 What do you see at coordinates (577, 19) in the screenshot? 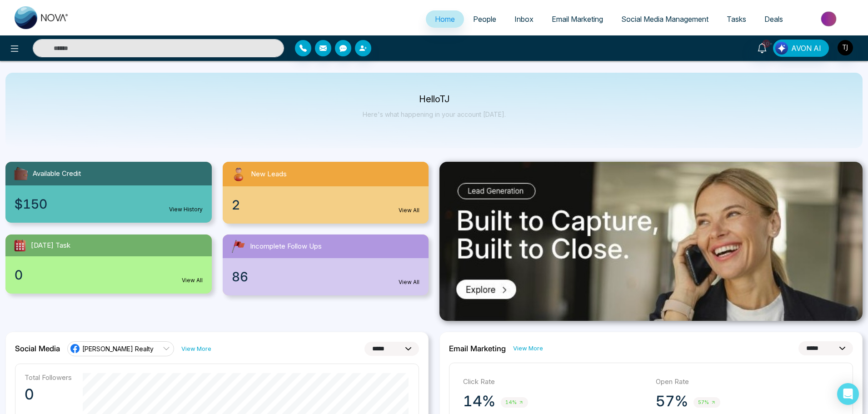
I see `span: Email Marketing` at bounding box center [577, 19].